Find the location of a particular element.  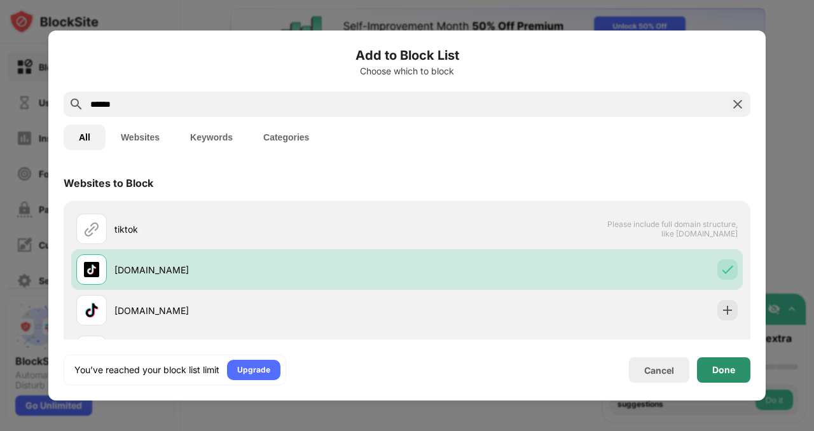

div: You’ve reached your block list limit is located at coordinates (147, 370).